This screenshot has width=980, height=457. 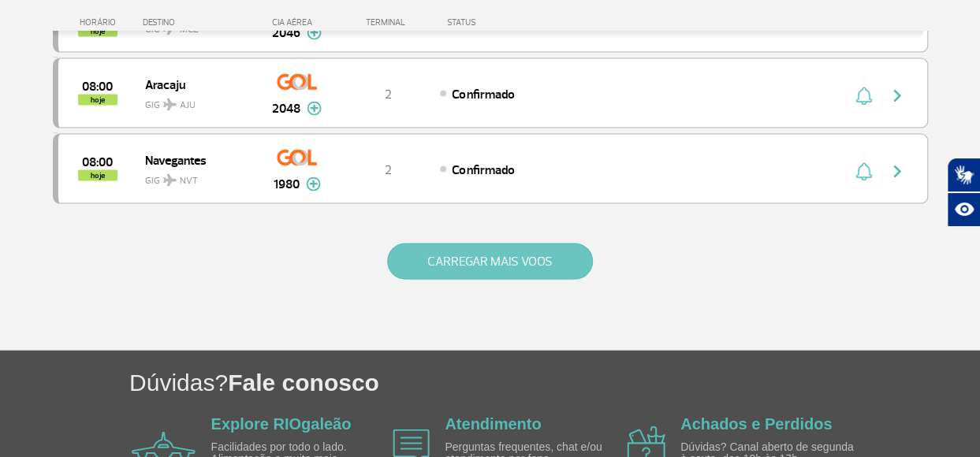 What do you see at coordinates (756, 424) in the screenshot?
I see `a: Achados e Perdidos` at bounding box center [756, 424].